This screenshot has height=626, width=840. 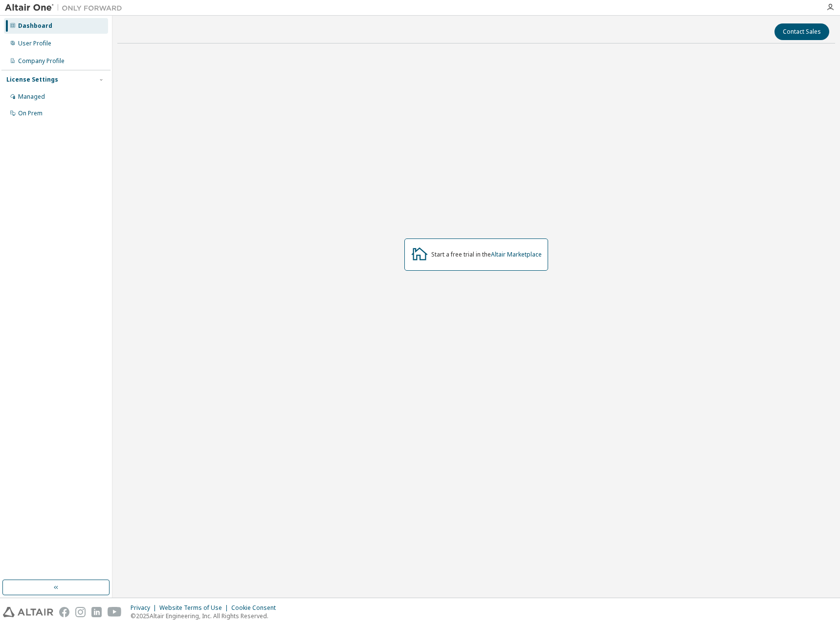 I want to click on img: altair_logo.svg, so click(x=28, y=612).